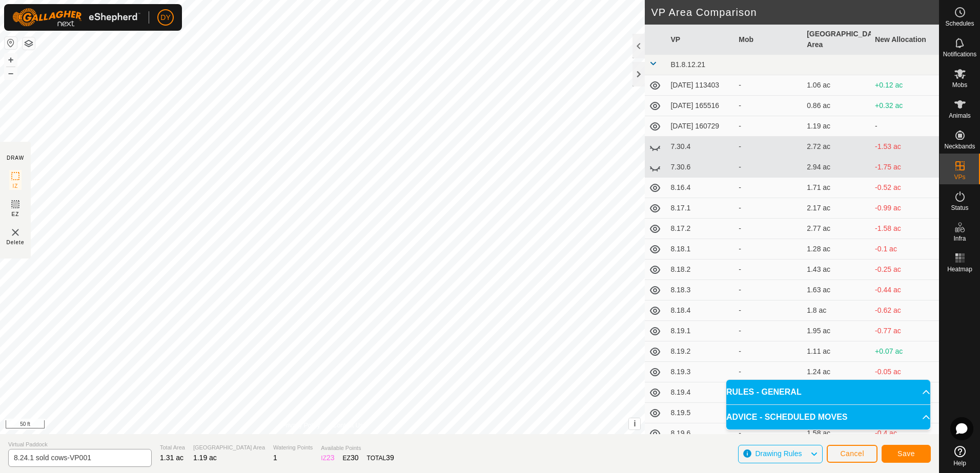  I want to click on td: 1.28 ac, so click(837, 249).